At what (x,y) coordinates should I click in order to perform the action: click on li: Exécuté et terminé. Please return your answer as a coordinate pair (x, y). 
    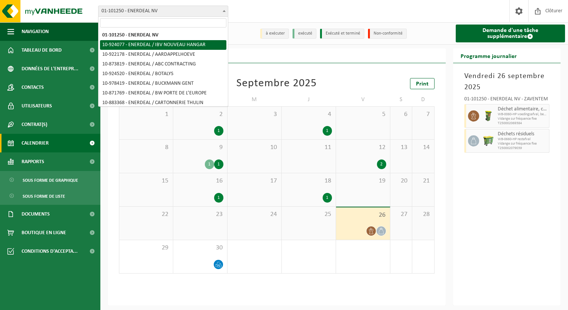
    Looking at the image, I should click on (342, 33).